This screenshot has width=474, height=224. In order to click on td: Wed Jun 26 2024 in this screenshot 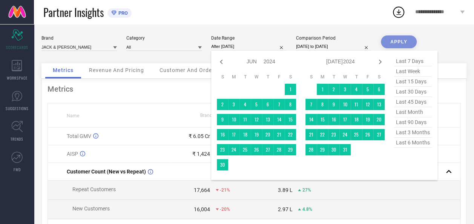, I will do `click(256, 150)`.